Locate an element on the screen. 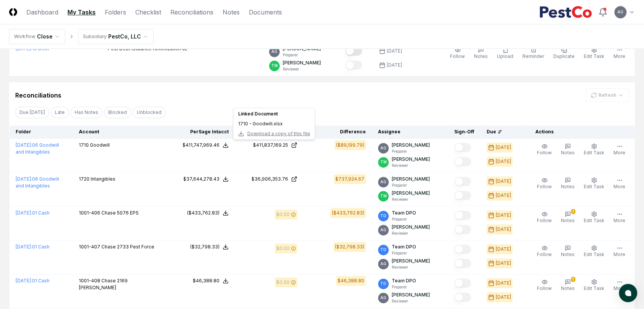 This screenshot has height=309, width=644. button: Reminder is located at coordinates (533, 53).